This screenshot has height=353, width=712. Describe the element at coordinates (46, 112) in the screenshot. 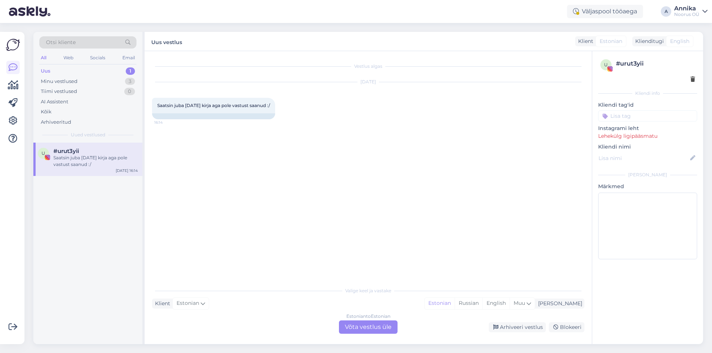

I see `div: Kõik` at that location.